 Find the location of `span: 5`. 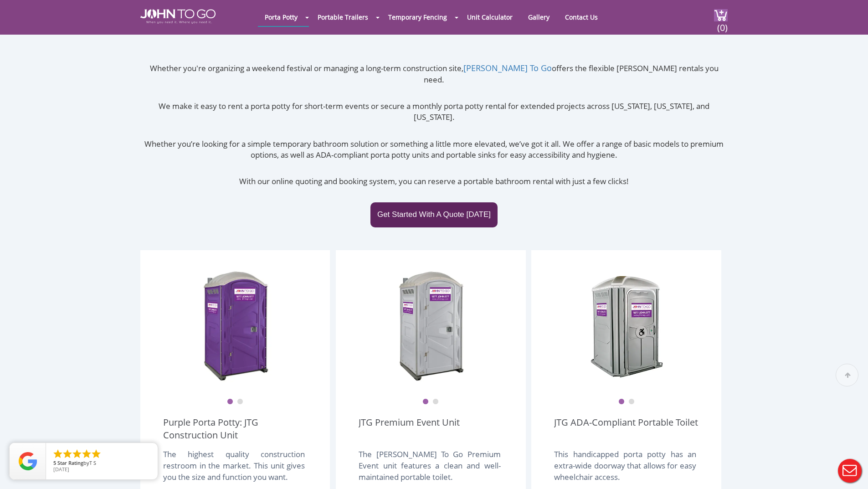

span: 5 is located at coordinates (54, 463).